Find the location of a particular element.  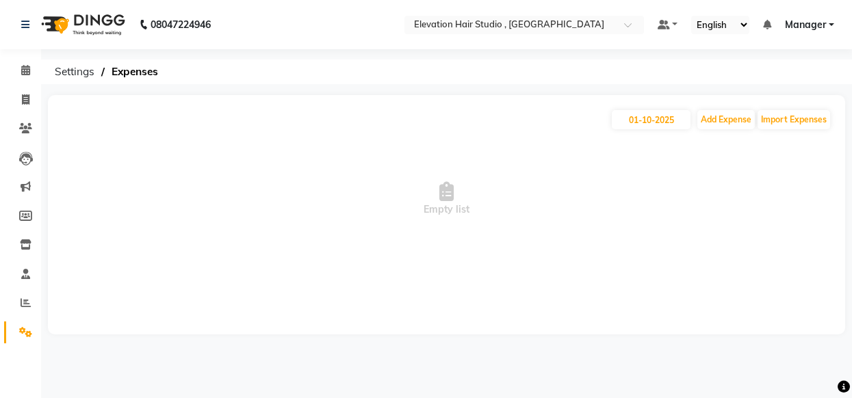

span: Expenses is located at coordinates (135, 72).